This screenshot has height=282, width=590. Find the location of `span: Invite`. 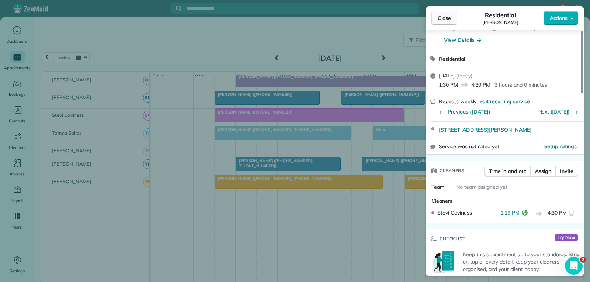

span: Invite is located at coordinates (567, 171).